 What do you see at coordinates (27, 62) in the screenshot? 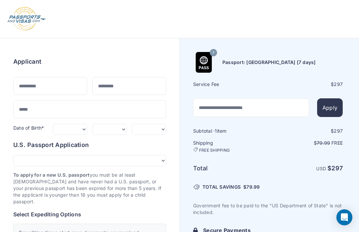
I see `h6: Applicant` at bounding box center [27, 62].